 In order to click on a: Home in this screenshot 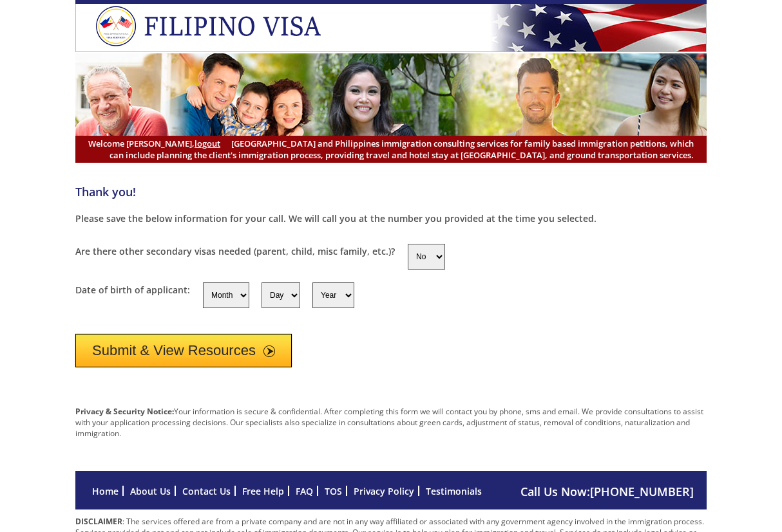, I will do `click(105, 491)`.